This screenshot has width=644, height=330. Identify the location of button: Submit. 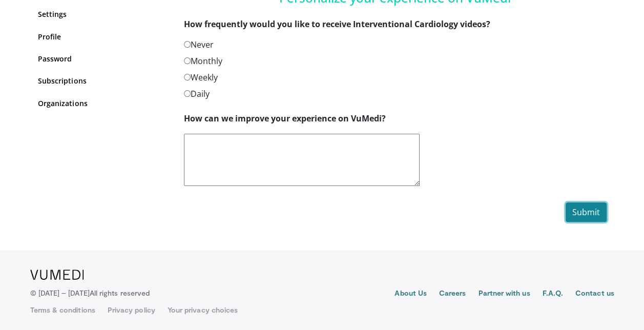
(586, 212).